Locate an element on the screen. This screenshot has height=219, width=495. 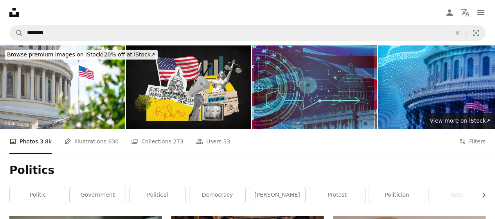
button: Language is located at coordinates (465, 13).